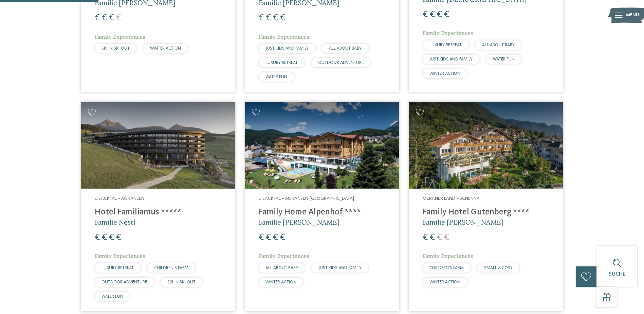  What do you see at coordinates (119, 199) in the screenshot?
I see `span: Eisacktal – Meransen` at bounding box center [119, 199].